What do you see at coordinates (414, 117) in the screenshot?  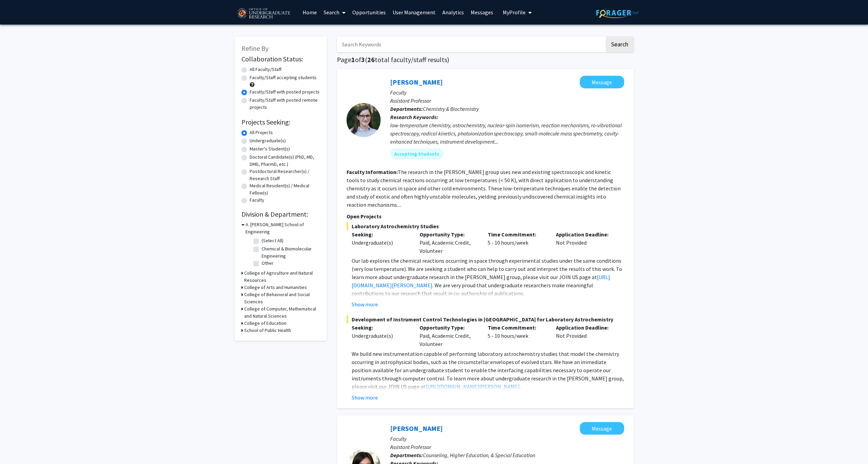 I see `b: Research Keywords:` at bounding box center [414, 117].